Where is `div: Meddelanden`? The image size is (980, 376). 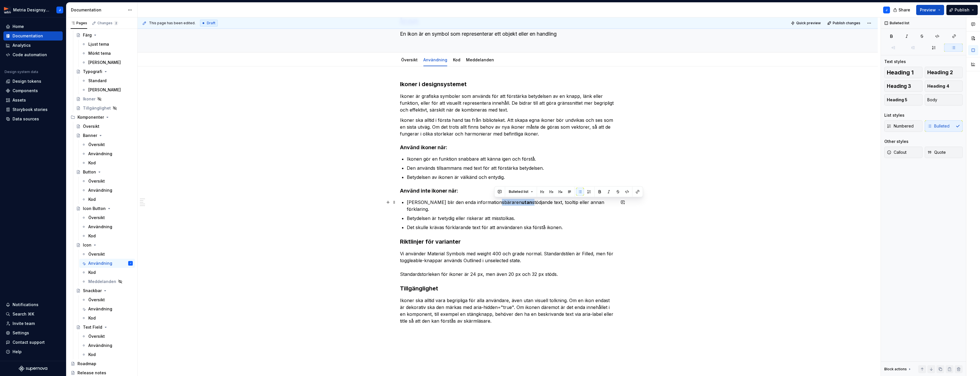 div: Meddelanden is located at coordinates (102, 281).